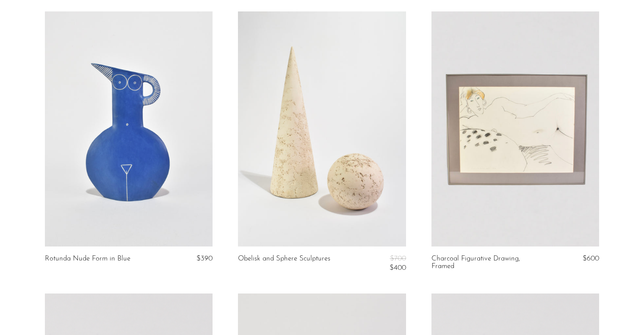 The height and width of the screenshot is (335, 644). I want to click on a: Rotunda Nude Form in Blue, so click(88, 259).